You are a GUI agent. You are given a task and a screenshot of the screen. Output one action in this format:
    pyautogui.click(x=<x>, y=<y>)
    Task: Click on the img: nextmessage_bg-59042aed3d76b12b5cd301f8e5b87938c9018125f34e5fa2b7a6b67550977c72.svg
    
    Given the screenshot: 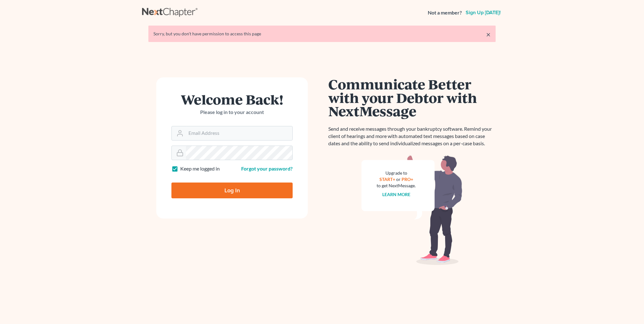 What is the action you would take?
    pyautogui.click(x=412, y=210)
    